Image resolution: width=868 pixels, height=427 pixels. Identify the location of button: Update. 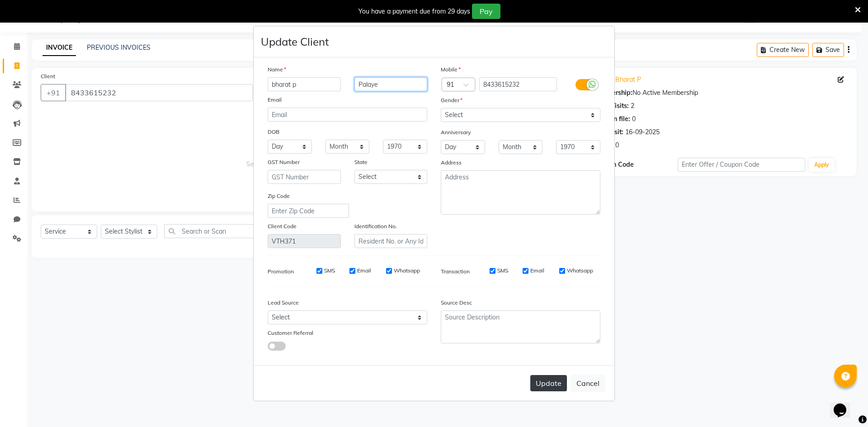
(548, 383).